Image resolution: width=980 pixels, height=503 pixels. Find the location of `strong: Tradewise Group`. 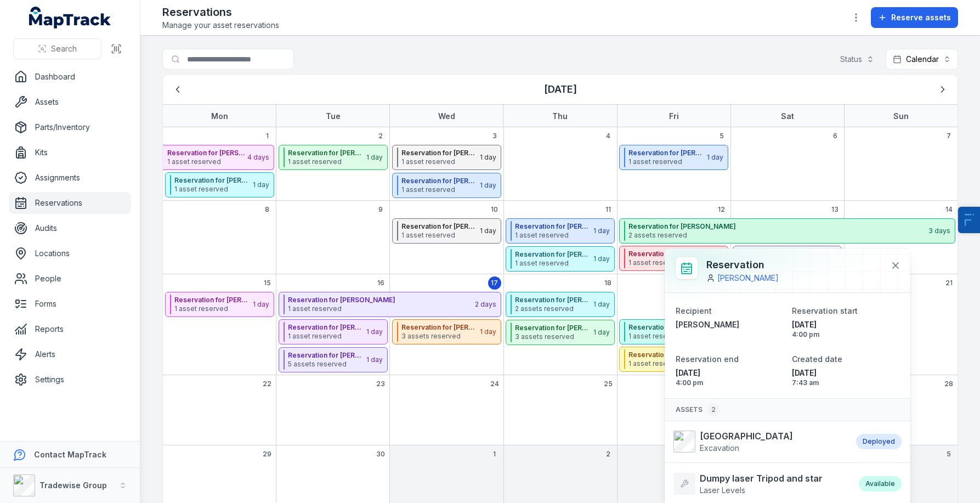

strong: Tradewise Group is located at coordinates (73, 485).